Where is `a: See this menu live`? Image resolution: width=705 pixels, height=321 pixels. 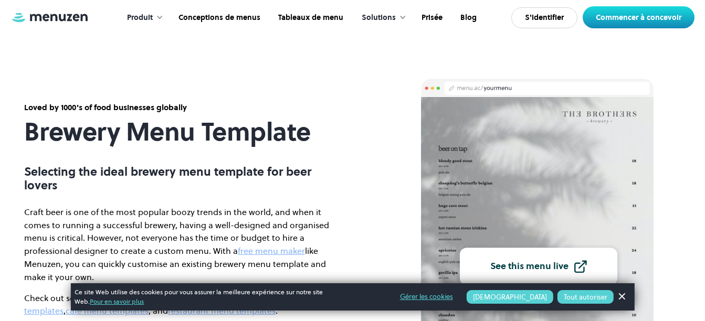
a: See this menu live is located at coordinates (539, 266).